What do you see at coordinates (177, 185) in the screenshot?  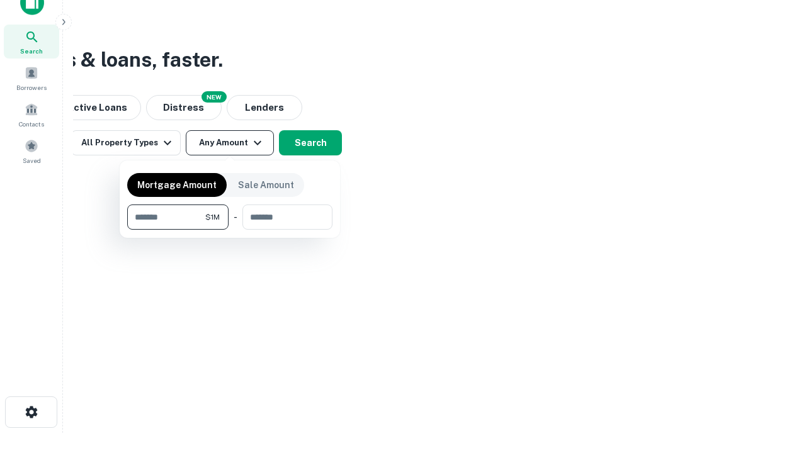 I see `p: Mortgage Amount` at bounding box center [177, 185].